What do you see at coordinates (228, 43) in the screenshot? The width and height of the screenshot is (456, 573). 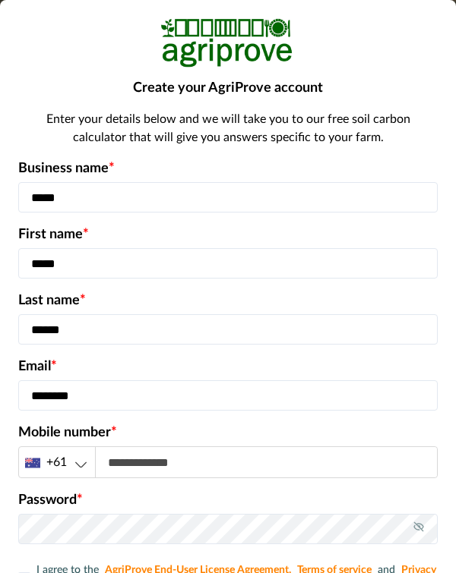 I see `img: Logo Image` at bounding box center [228, 43].